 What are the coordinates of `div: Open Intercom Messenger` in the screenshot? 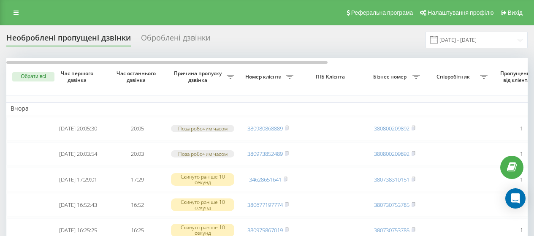 It's located at (515, 198).